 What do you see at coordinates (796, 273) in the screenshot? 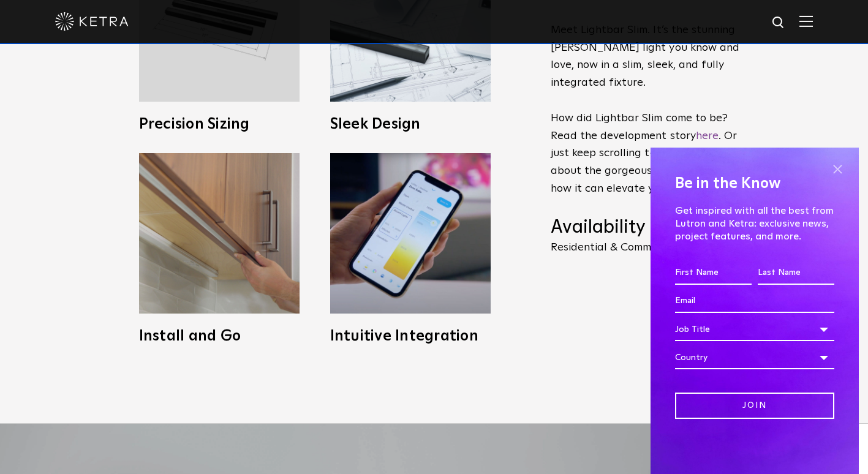
I see `input: Last Name` at bounding box center [796, 273].